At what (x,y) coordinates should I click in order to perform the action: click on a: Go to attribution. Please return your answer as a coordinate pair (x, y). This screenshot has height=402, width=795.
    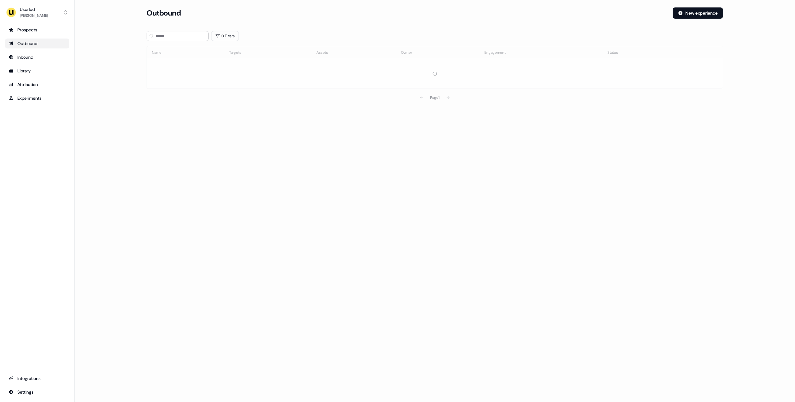
    Looking at the image, I should click on (37, 84).